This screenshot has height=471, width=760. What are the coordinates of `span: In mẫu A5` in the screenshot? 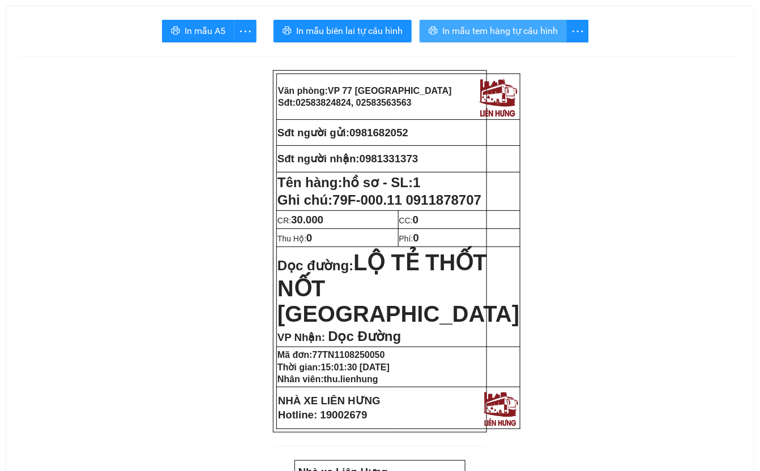 It's located at (205, 31).